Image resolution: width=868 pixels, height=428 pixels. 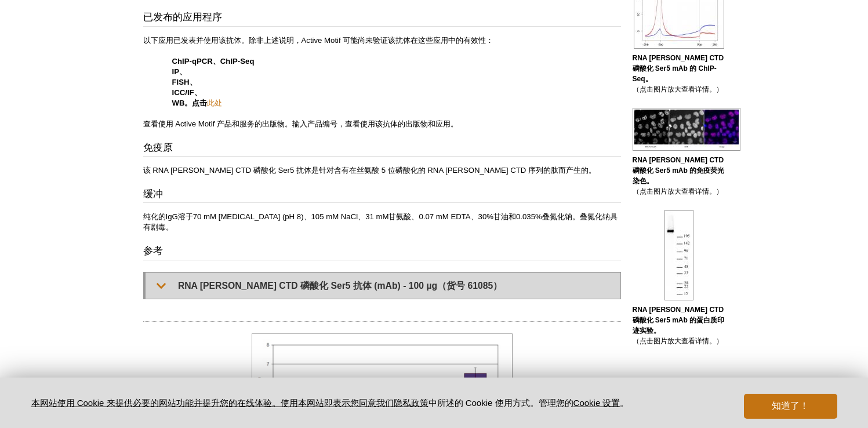 What do you see at coordinates (371, 124) in the screenshot?
I see `font: 。输入产品编号，查看使用该抗体的出版物和应用。` at bounding box center [371, 124].